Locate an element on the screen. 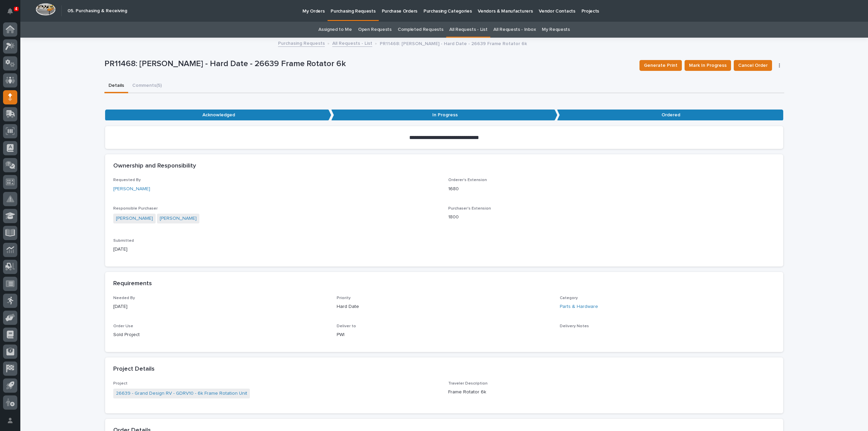  a: Completed Requests is located at coordinates (420, 30).